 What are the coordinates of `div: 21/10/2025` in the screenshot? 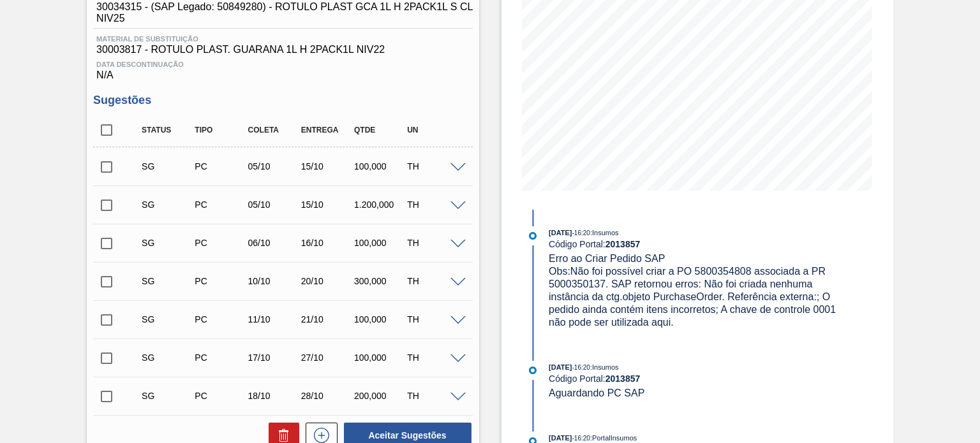 It's located at (327, 320).